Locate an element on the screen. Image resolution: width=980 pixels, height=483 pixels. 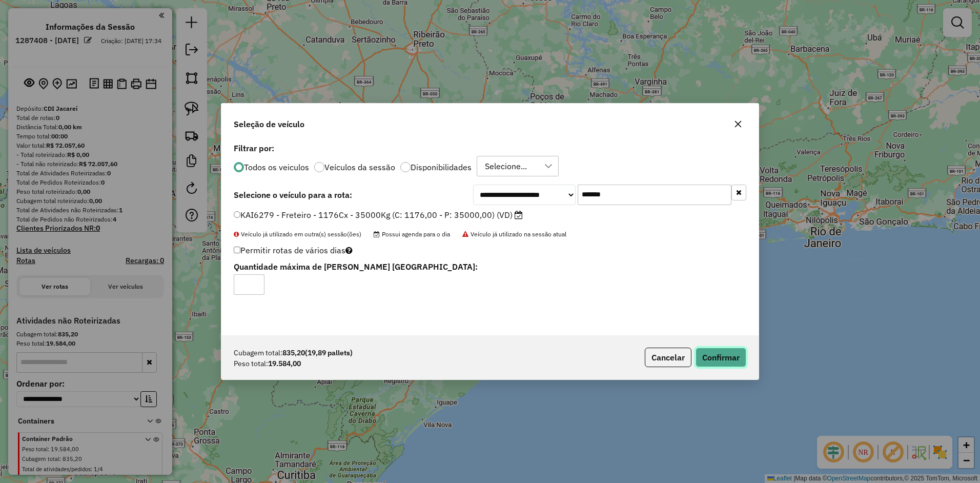
input: KAI6279 - Freteiro - 1176Cx - 35000Kg (C: 1176,00 - P: 35000,00) (VD) is located at coordinates (237, 214).